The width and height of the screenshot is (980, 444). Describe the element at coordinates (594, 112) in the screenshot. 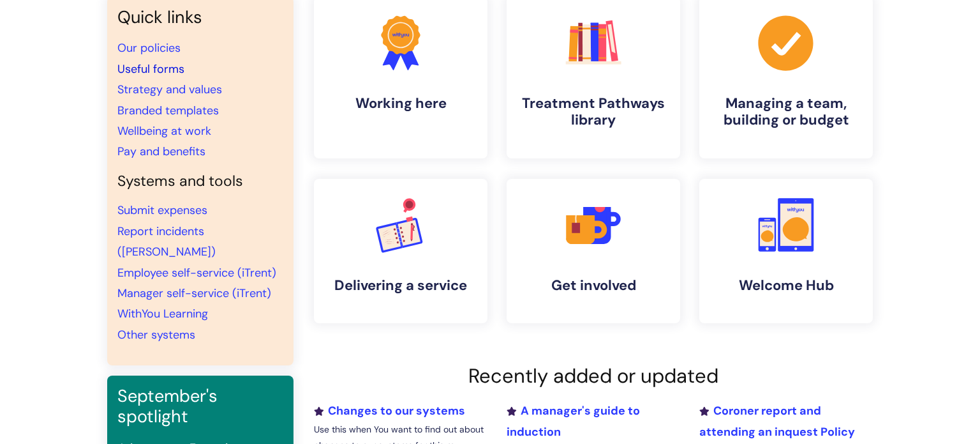

I see `h4: Treatment Pathways library` at that location.